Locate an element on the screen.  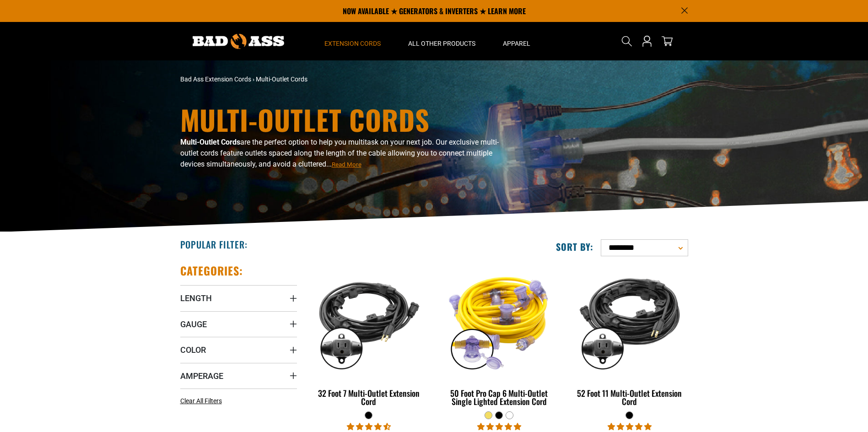
h1: Multi-Outlet Cords is located at coordinates (347, 119).